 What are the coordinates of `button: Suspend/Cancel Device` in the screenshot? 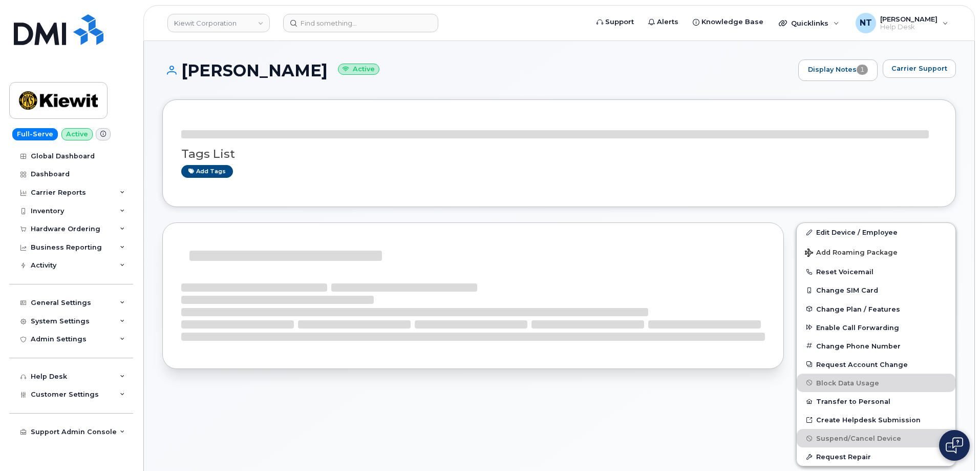 It's located at (876, 438).